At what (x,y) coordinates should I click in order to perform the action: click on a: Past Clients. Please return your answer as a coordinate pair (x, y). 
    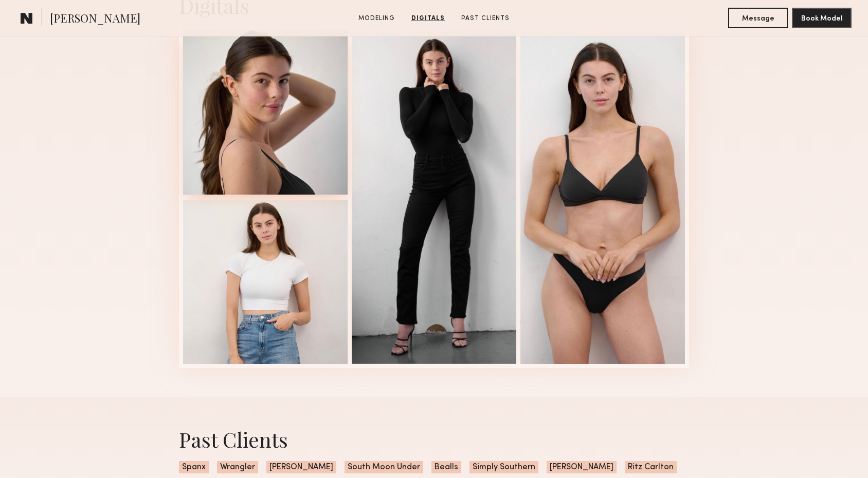
    Looking at the image, I should click on (485, 19).